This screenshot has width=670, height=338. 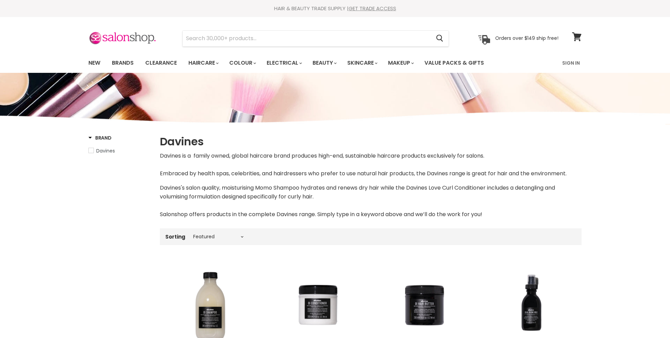 I want to click on a: Makeup, so click(x=400, y=63).